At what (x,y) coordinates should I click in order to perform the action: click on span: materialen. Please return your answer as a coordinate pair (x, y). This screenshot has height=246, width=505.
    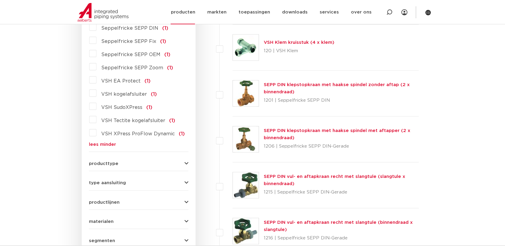
    Looking at the image, I should click on (101, 222).